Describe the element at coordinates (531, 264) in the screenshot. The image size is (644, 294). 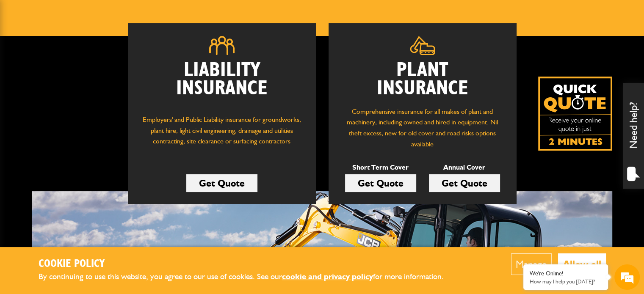
I see `button: Manage` at that location.